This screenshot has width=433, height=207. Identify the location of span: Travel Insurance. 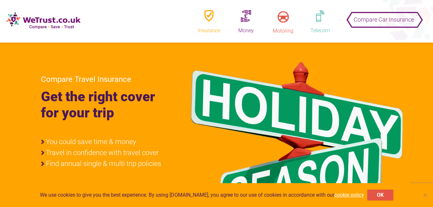
(103, 79).